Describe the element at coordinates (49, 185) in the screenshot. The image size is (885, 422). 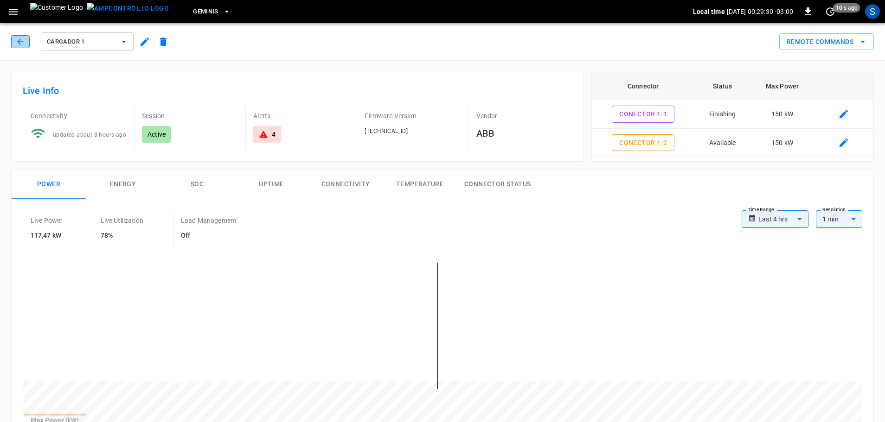
I see `button: Power` at that location.